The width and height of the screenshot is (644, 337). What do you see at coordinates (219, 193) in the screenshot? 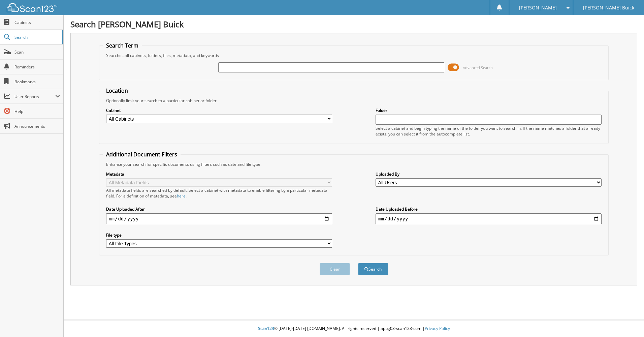
I see `div: All metadata fields are searched by default. Select a cabinet with metadata to enable filtering b...` at bounding box center [219, 193].